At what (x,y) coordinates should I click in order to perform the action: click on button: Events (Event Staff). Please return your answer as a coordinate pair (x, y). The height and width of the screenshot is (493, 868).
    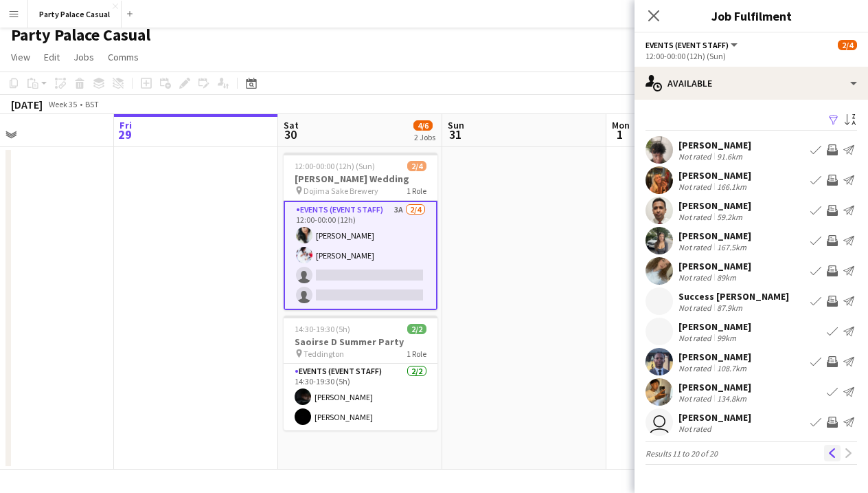
    Looking at the image, I should click on (692, 44).